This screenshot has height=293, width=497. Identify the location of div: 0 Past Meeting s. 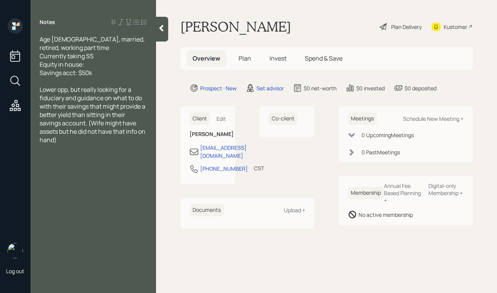
(380, 152).